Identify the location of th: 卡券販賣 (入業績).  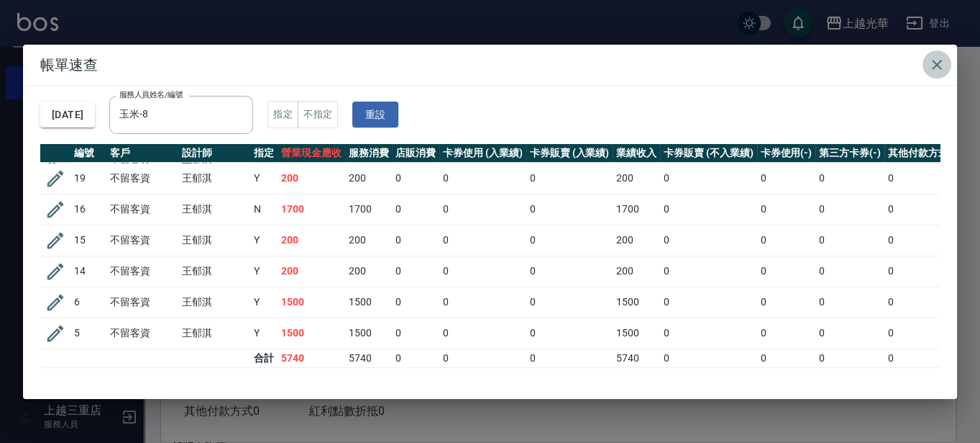
(570, 154).